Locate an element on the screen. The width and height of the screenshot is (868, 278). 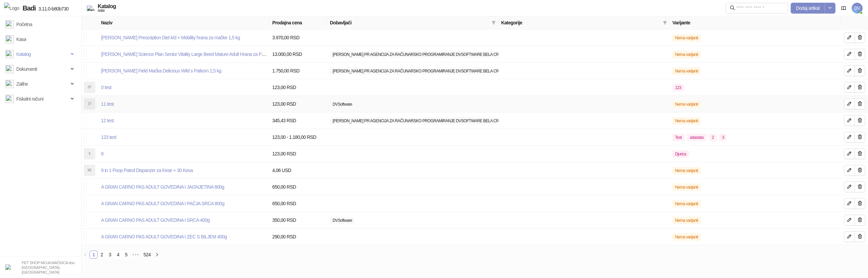
td: 1.750,00 RSD is located at coordinates (298, 71).